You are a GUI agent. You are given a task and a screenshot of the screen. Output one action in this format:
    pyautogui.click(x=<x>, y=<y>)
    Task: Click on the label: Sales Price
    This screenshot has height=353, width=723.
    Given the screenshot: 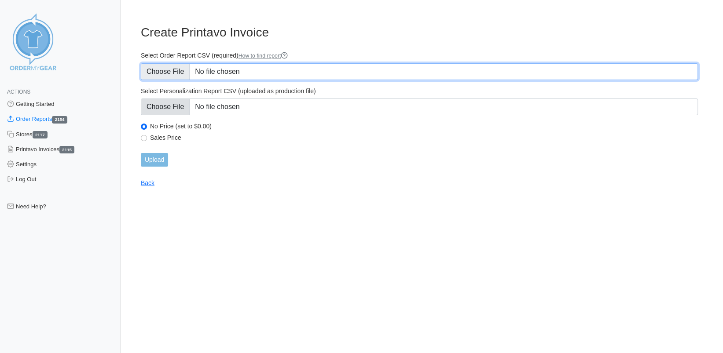 What is the action you would take?
    pyautogui.click(x=424, y=138)
    